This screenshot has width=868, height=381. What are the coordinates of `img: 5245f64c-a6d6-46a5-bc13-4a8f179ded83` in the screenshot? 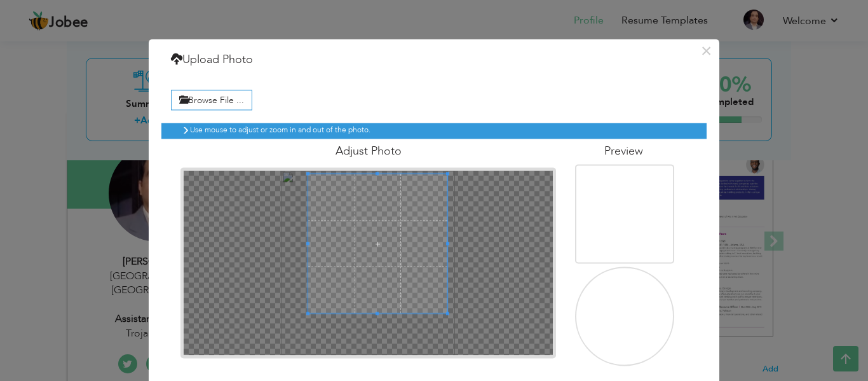 It's located at (619, 228).